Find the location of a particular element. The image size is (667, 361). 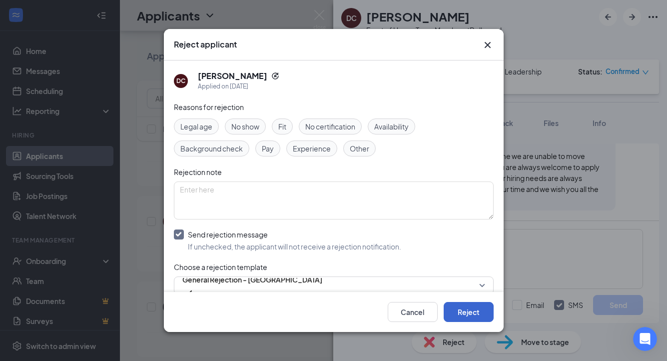

button: Cancel is located at coordinates (413, 312).